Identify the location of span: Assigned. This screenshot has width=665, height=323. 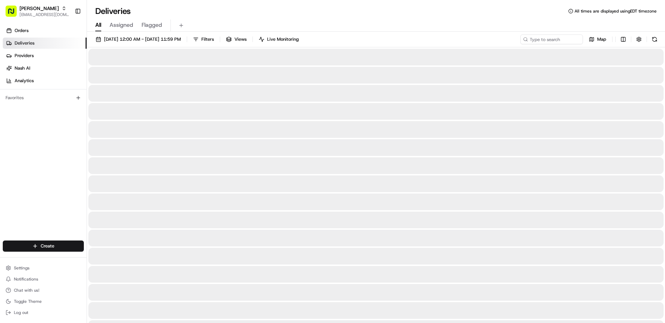
(121, 25).